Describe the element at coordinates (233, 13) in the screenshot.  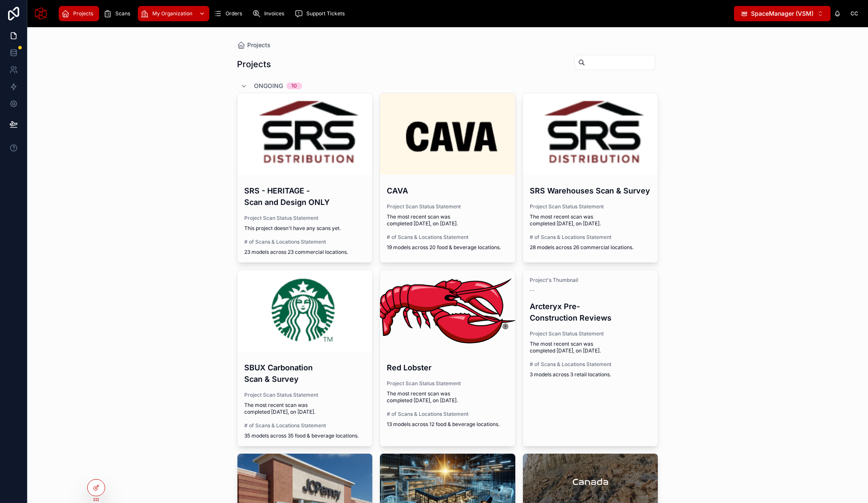
I see `span: Orders` at that location.